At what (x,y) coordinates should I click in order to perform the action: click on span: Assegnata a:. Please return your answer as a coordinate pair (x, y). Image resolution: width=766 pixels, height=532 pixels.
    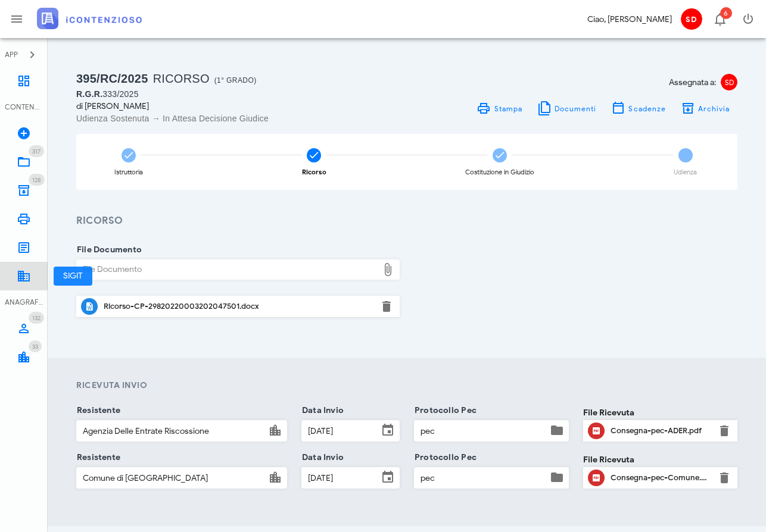
    Looking at the image, I should click on (692, 82).